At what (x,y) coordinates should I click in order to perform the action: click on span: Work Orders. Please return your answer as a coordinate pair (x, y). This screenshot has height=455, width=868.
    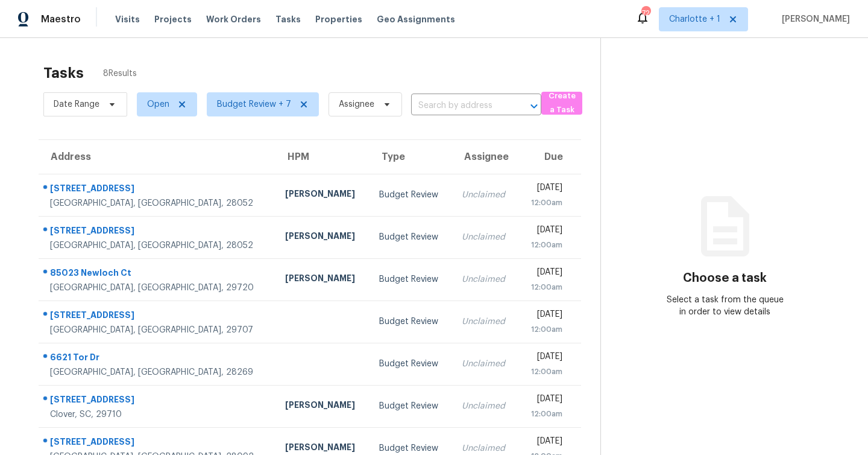
    Looking at the image, I should click on (233, 20).